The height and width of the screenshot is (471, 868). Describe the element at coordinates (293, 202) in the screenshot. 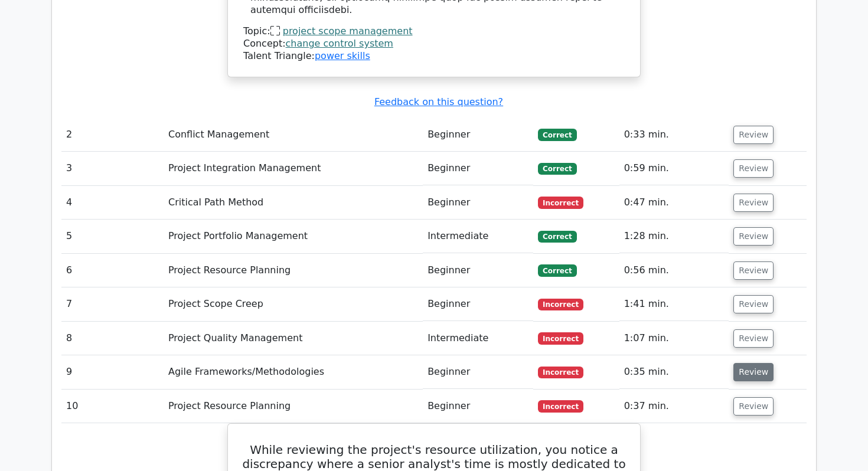

I see `td: Critical Path Method` at that location.